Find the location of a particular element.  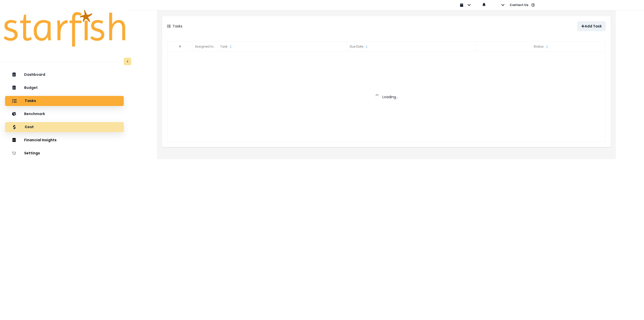

p: Dashboard is located at coordinates (35, 75).